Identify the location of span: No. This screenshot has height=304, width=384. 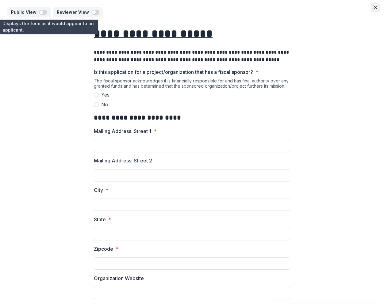
(104, 104).